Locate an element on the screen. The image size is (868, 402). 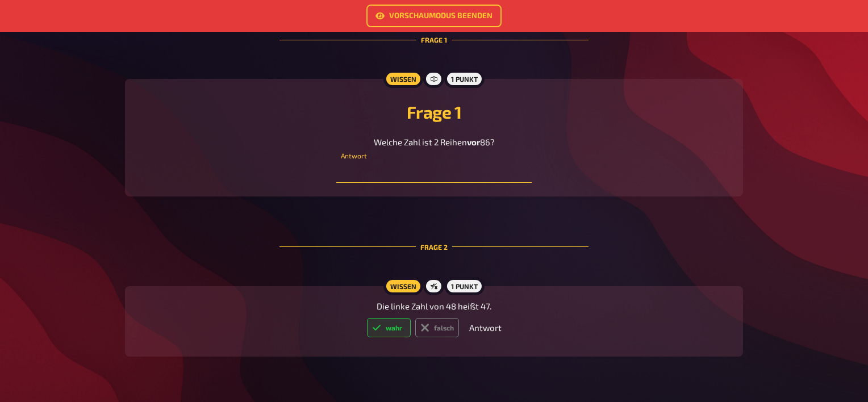
label: wahr is located at coordinates (389, 328).